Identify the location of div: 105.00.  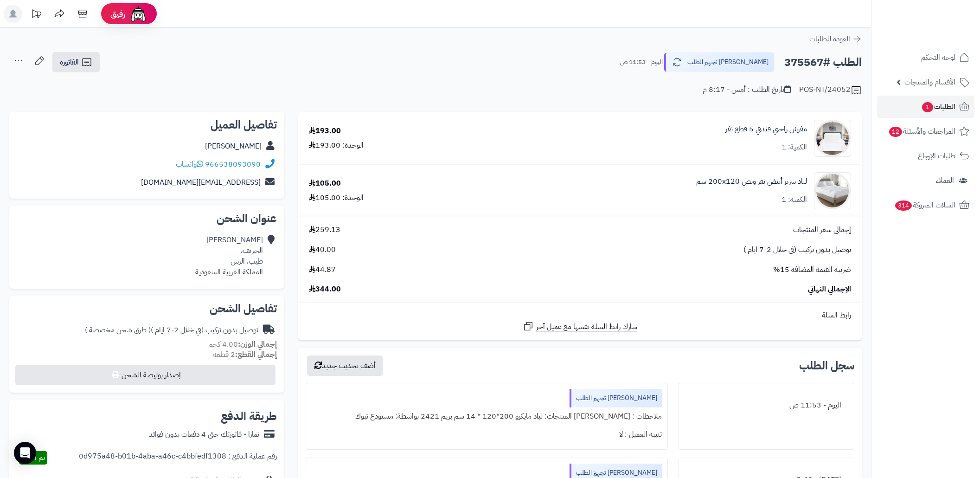
(325, 183).